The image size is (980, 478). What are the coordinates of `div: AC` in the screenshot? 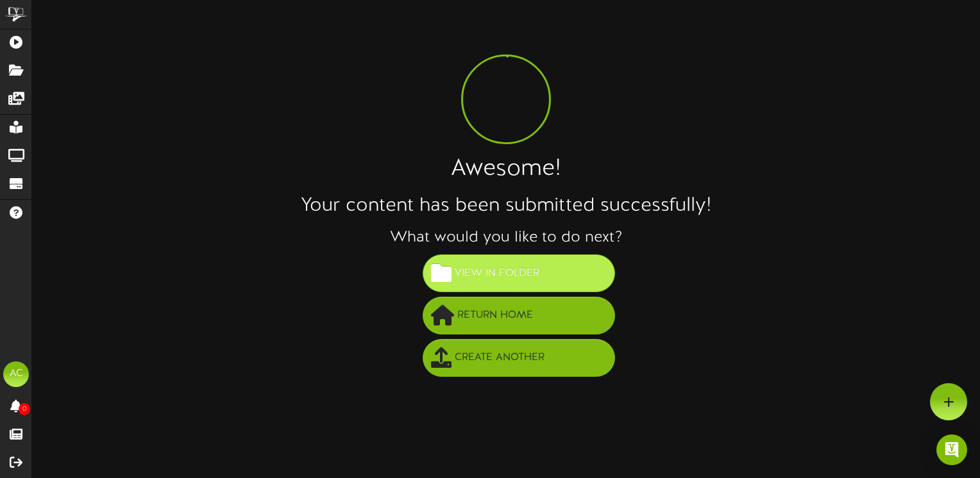 It's located at (16, 374).